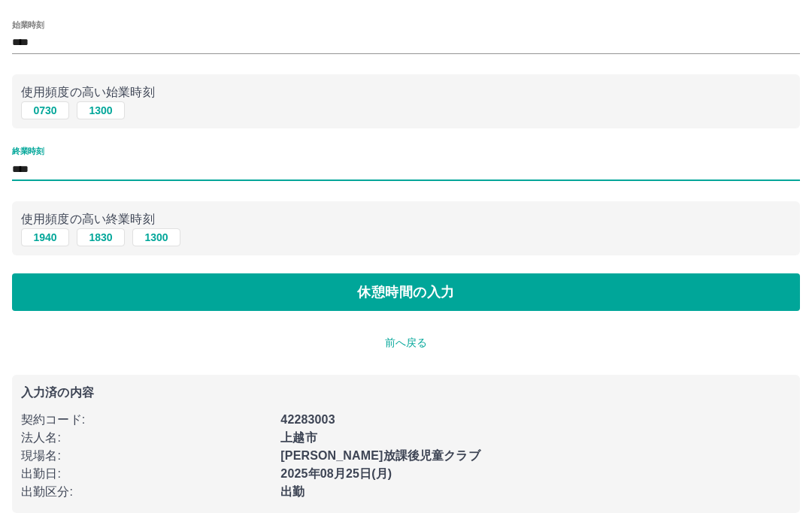 This screenshot has width=812, height=531. I want to click on button: 1830, so click(100, 238).